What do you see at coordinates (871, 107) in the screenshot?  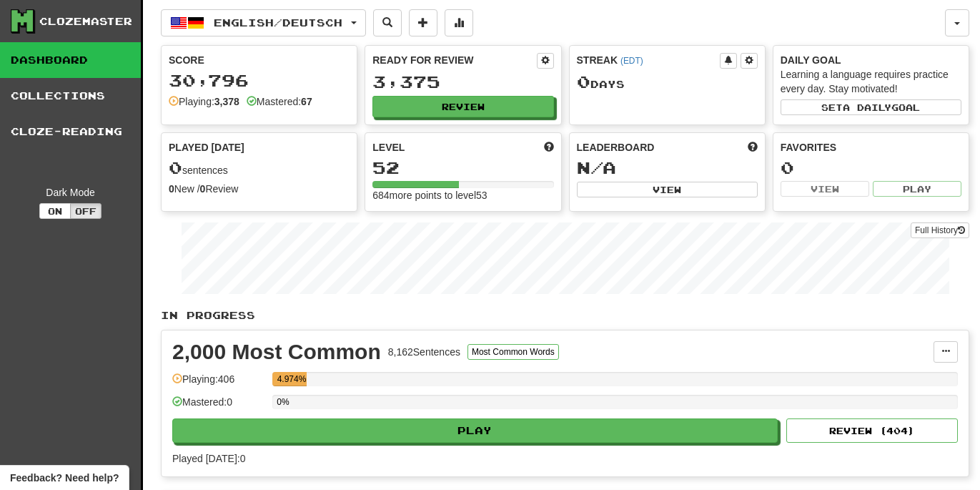 I see `button: Seta dailygoal` at bounding box center [871, 107].